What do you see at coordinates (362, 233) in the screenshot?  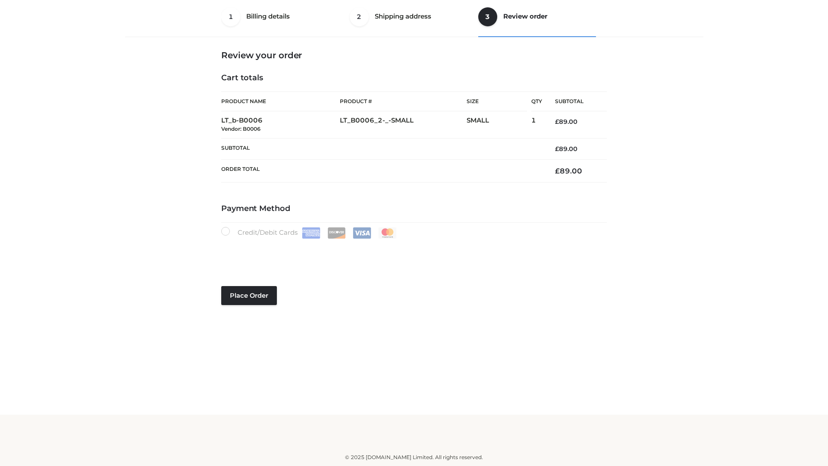 I see `img: Visa` at bounding box center [362, 233].